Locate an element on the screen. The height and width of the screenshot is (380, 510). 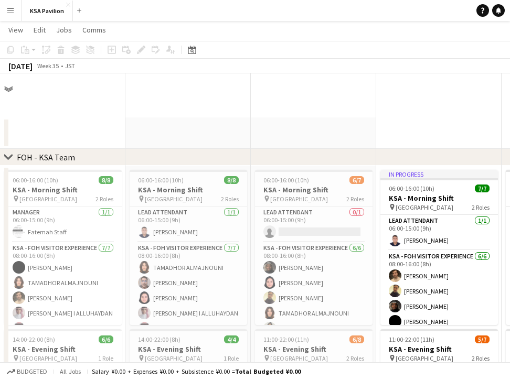
a: Comms is located at coordinates (94, 30).